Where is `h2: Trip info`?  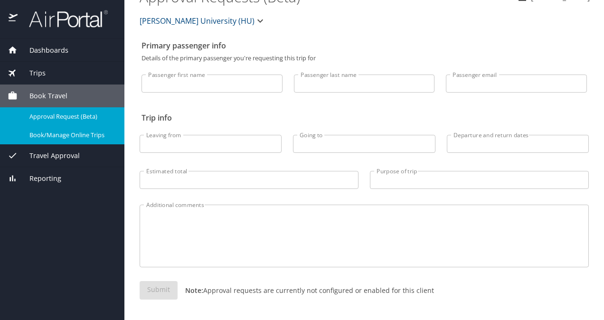 h2: Trip info is located at coordinates (364, 118).